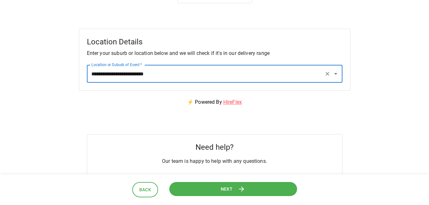  I want to click on button: Clear, so click(328, 74).